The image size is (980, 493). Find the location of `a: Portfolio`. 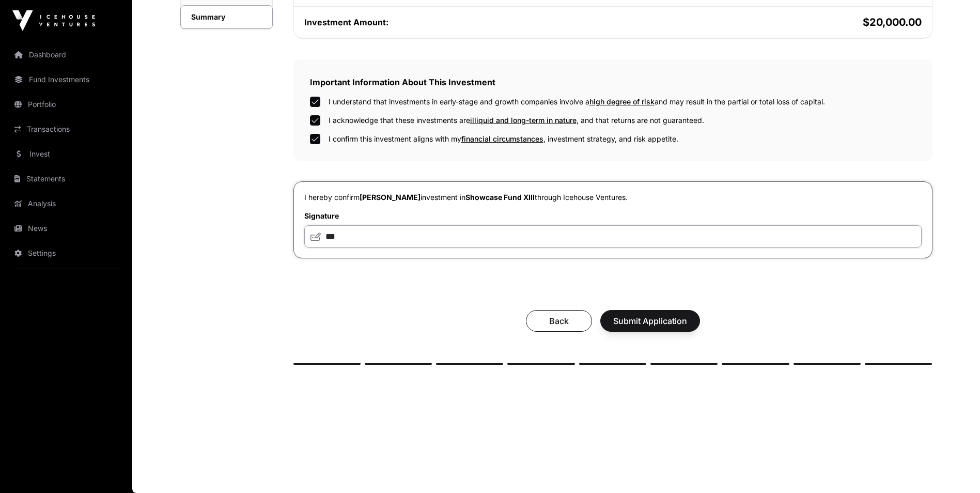

a: Portfolio is located at coordinates (66, 105).